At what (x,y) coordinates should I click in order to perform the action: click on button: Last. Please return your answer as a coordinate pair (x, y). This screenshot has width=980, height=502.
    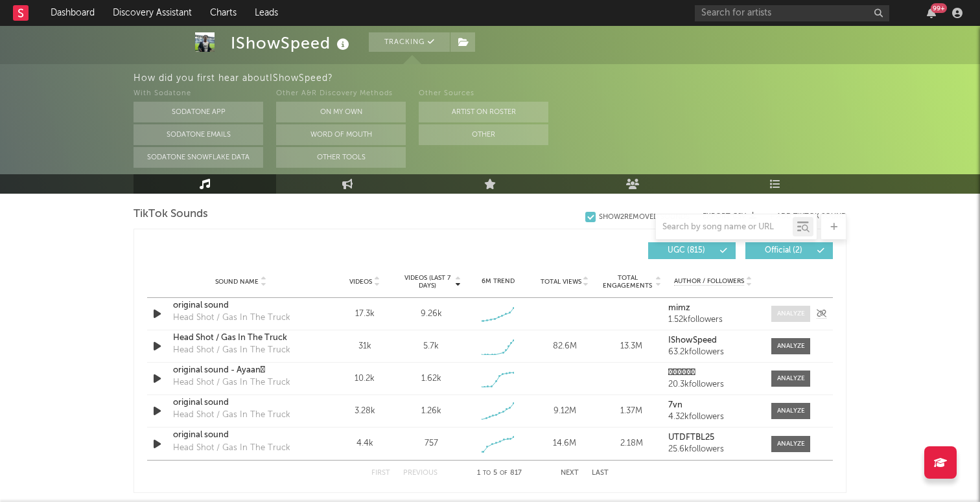
    Looking at the image, I should click on (600, 473).